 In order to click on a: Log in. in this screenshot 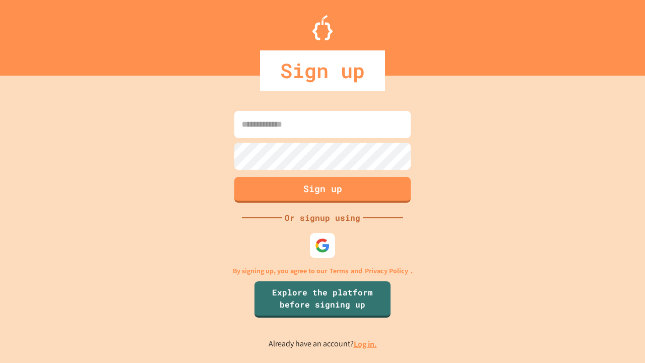, I will do `click(365, 344)`.